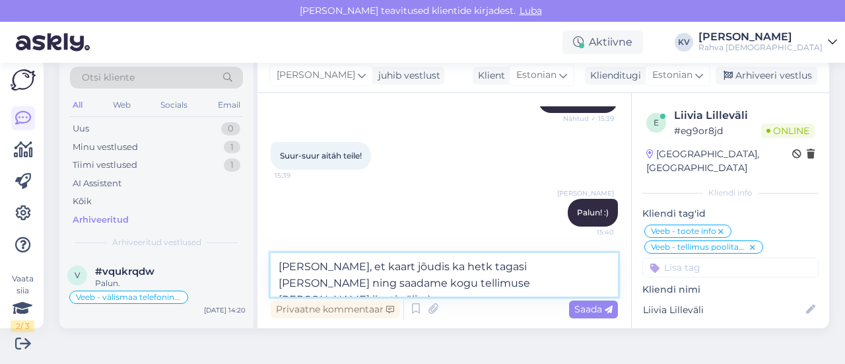 The height and width of the screenshot is (364, 845). I want to click on div: Arhiveeri vestlus, so click(767, 75).